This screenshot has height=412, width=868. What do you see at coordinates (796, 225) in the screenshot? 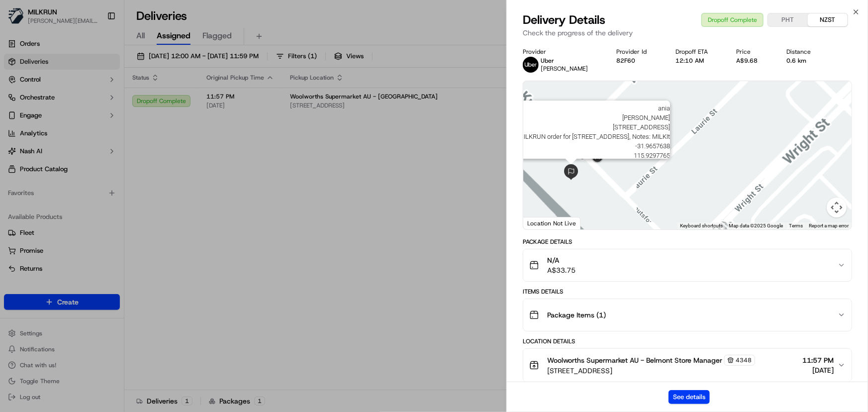
I see `a: Terms (opens in new tab)` at bounding box center [796, 225].